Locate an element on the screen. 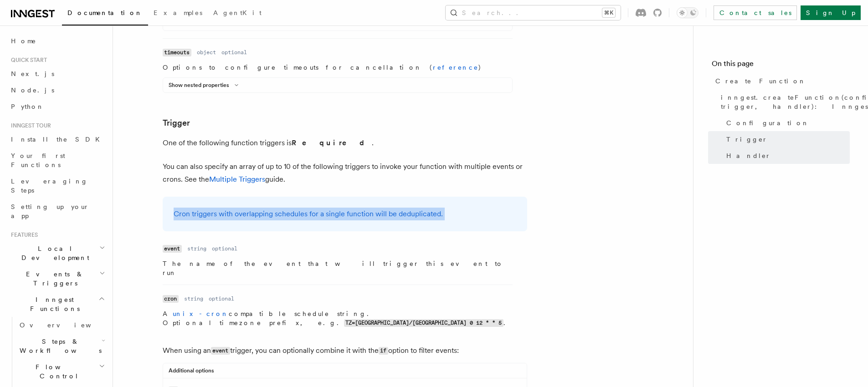 The image size is (868, 387). span: Create Function is located at coordinates (761, 81).